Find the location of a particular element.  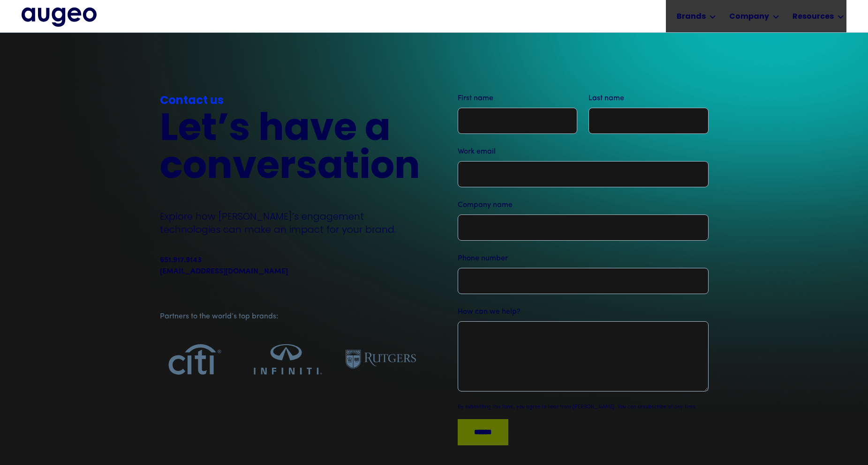

form: Augeo | Demo Request | Contact Us is located at coordinates (582, 272).